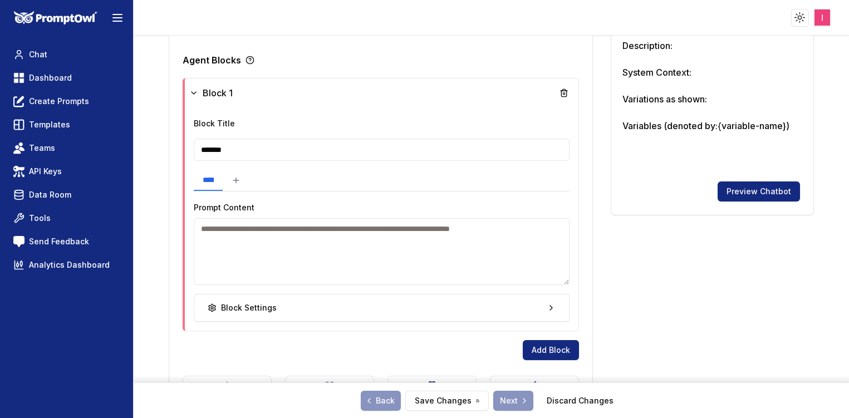 The image size is (849, 418). What do you see at coordinates (66, 101) in the screenshot?
I see `a: Create Prompts` at bounding box center [66, 101].